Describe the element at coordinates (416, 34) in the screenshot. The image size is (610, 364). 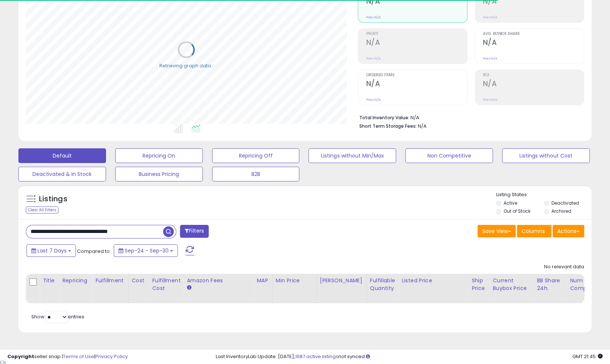
I see `span: Profit` at that location.